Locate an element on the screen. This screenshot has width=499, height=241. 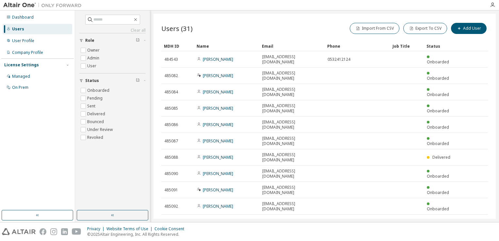
span: 485085 is located at coordinates (171, 108).